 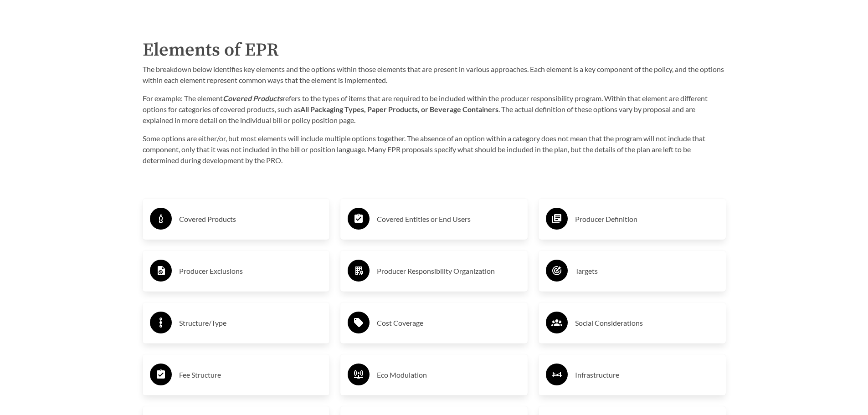 I want to click on h3: Eco Modulation, so click(x=448, y=375).